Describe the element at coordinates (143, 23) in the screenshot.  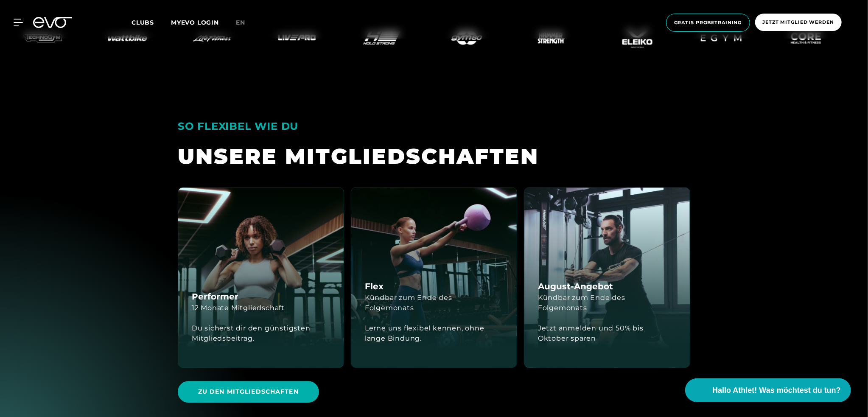
I see `span: Clubs` at that location.